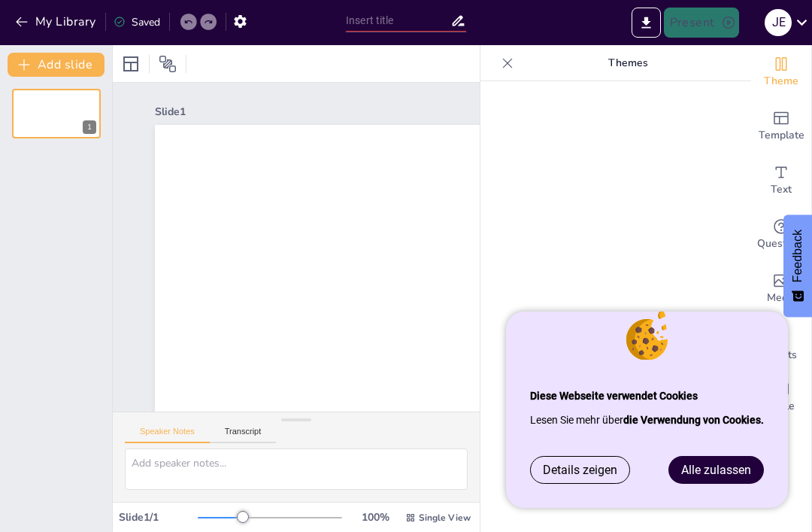 The height and width of the screenshot is (532, 812). Describe the element at coordinates (375, 516) in the screenshot. I see `div: 100 %` at that location.